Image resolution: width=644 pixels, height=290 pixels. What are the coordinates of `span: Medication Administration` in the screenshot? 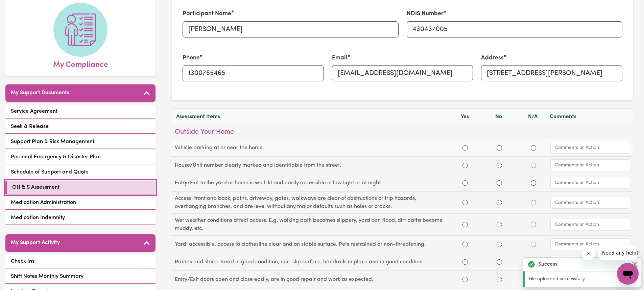 It's located at (44, 202).